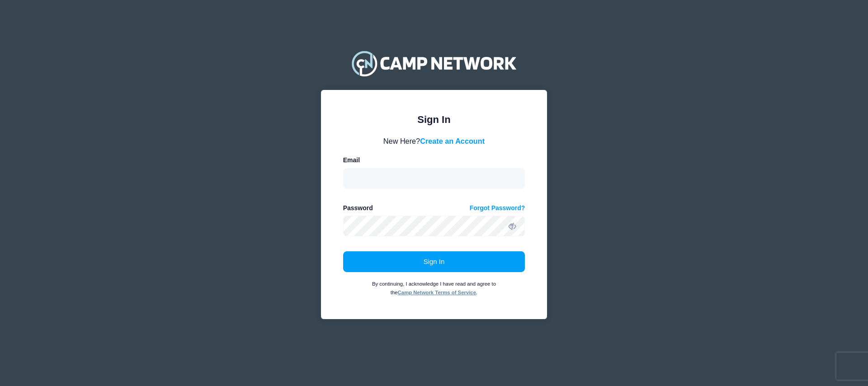 The height and width of the screenshot is (386, 868). Describe the element at coordinates (358, 208) in the screenshot. I see `label: Password` at that location.